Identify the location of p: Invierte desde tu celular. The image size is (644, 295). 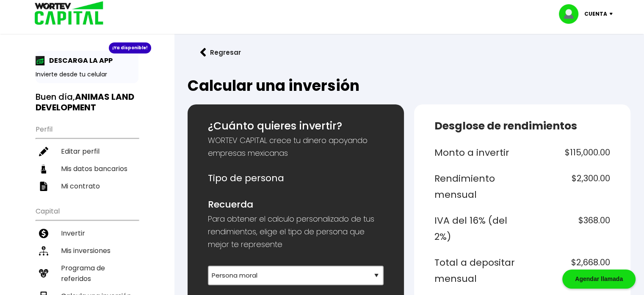
(87, 74).